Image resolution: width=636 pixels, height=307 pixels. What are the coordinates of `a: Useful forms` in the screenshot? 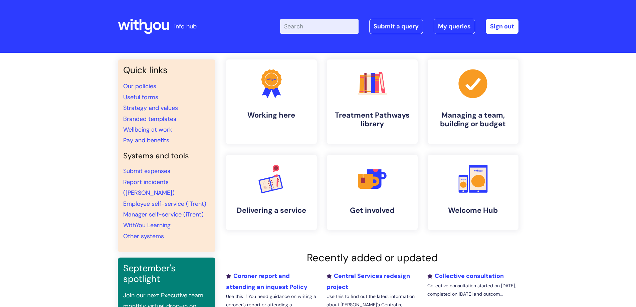 It's located at (140, 97).